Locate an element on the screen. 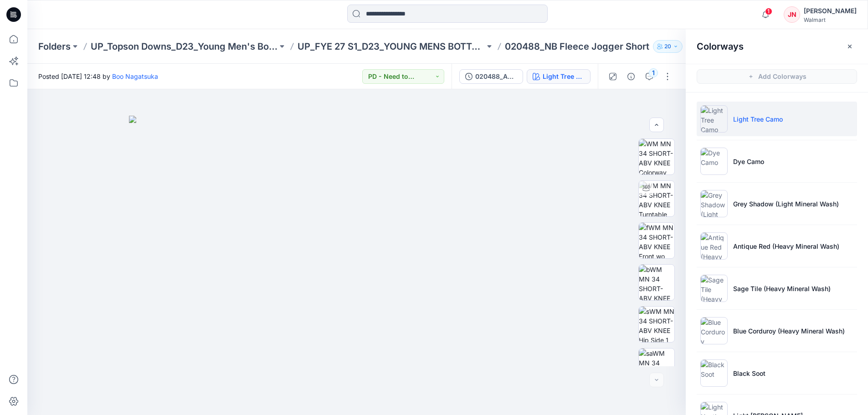 This screenshot has width=868, height=415. p: Light Tree Camo is located at coordinates (758, 119).